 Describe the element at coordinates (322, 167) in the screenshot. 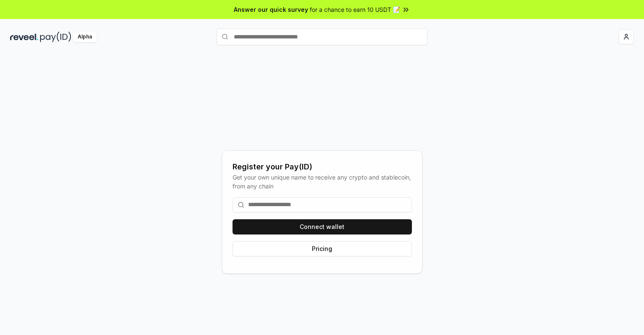

I see `div: Register your Pay(ID)` at that location.